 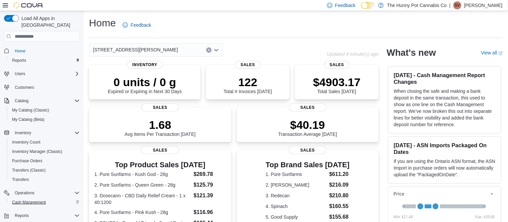 What do you see at coordinates (28, 5) in the screenshot?
I see `img: Cova` at bounding box center [28, 5].